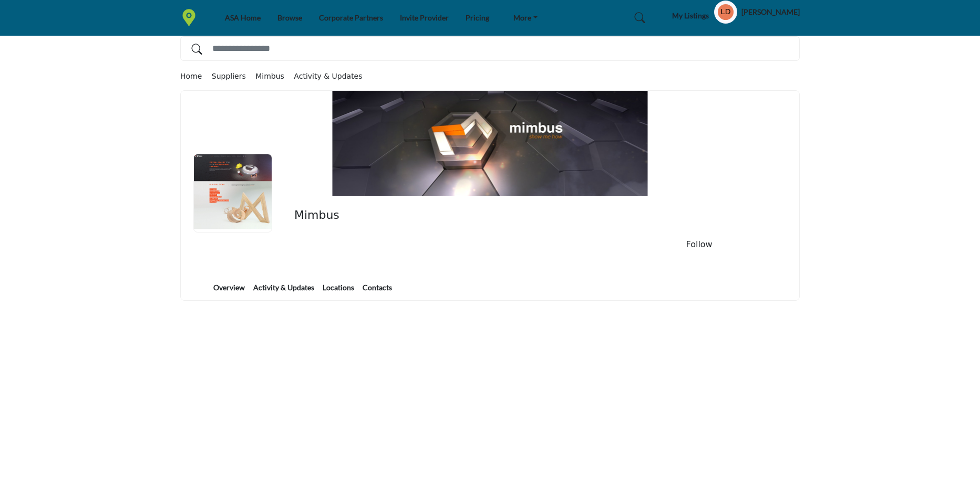  I want to click on button: More details, so click(780, 245).